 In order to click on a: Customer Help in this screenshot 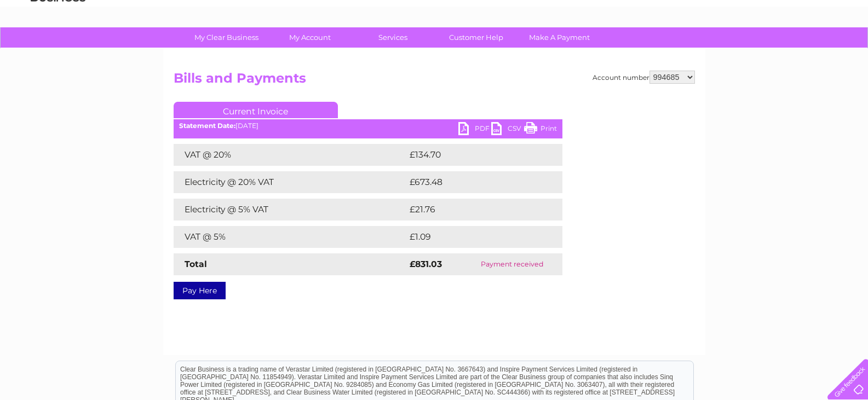, I will do `click(476, 37)`.